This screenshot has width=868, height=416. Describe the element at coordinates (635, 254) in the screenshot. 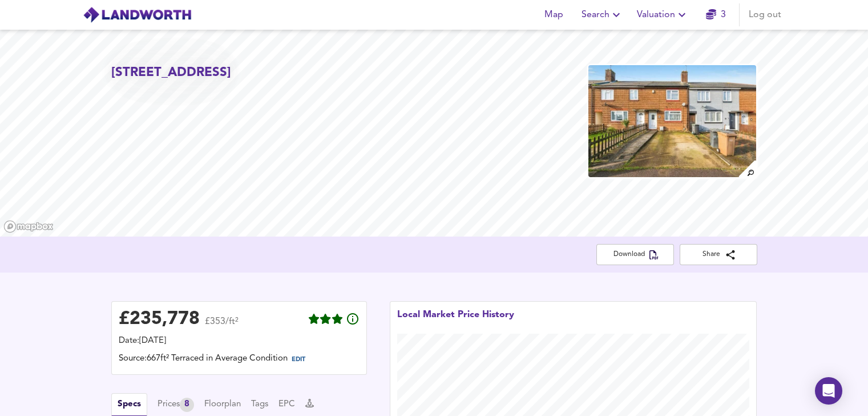

I see `button: Download` at that location.